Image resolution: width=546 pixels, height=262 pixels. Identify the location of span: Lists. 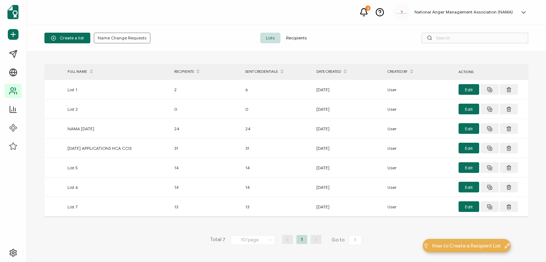
(270, 38).